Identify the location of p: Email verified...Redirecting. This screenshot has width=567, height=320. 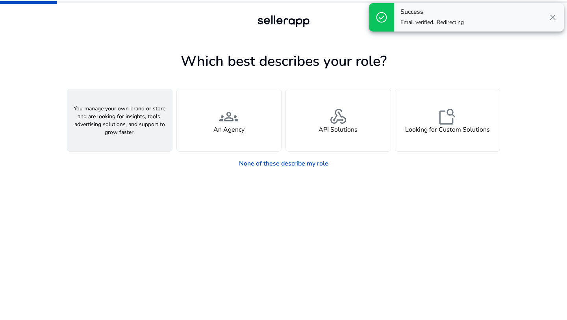
(432, 22).